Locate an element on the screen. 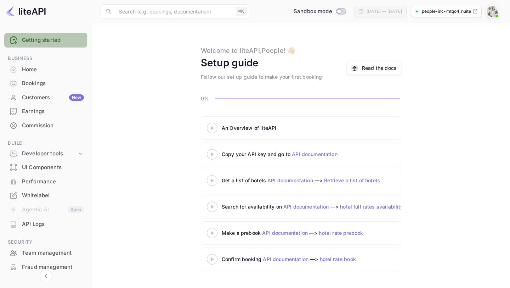 This screenshot has width=510, height=288. input: Search (e.g. bookings, documentation) is located at coordinates (174, 11).